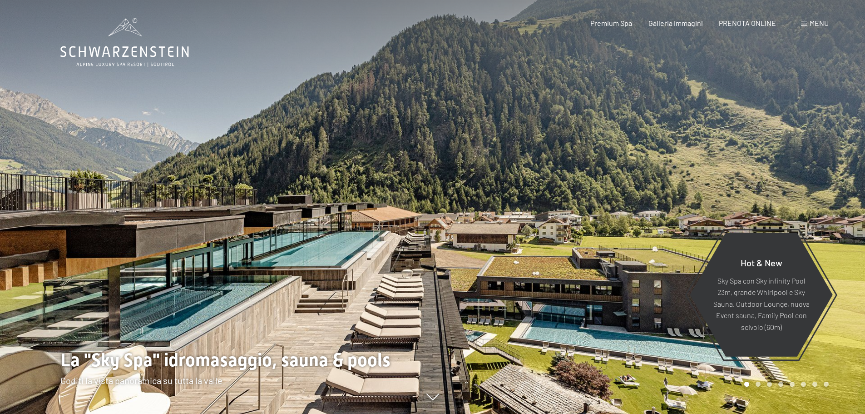 This screenshot has width=865, height=414. What do you see at coordinates (676, 23) in the screenshot?
I see `a: Galleria immagini` at bounding box center [676, 23].